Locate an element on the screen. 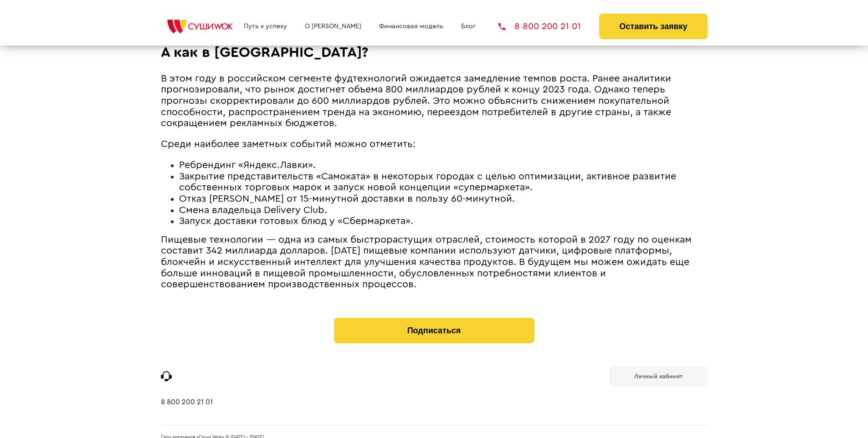 This screenshot has width=868, height=438. a: Блог is located at coordinates (468, 26).